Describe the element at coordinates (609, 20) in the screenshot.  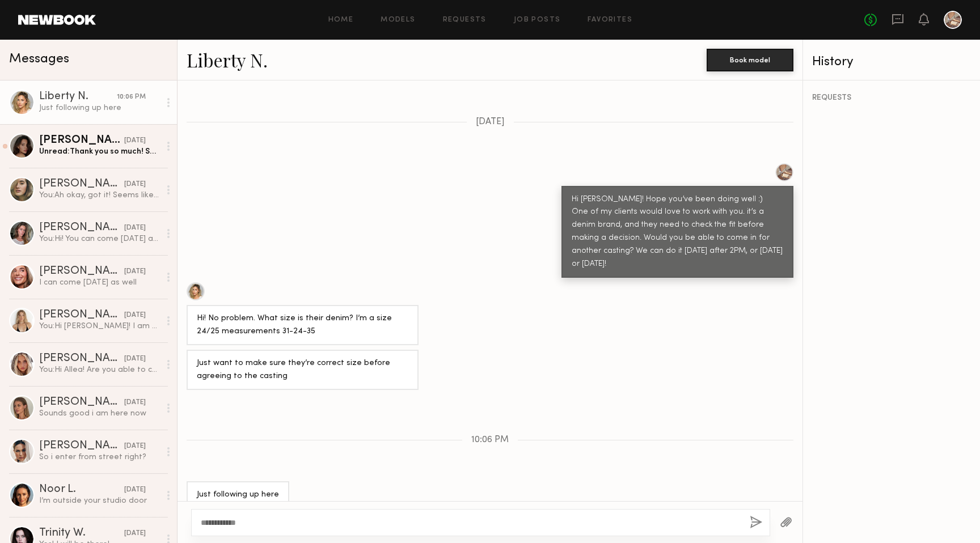
I see `a: Favorites` at that location.